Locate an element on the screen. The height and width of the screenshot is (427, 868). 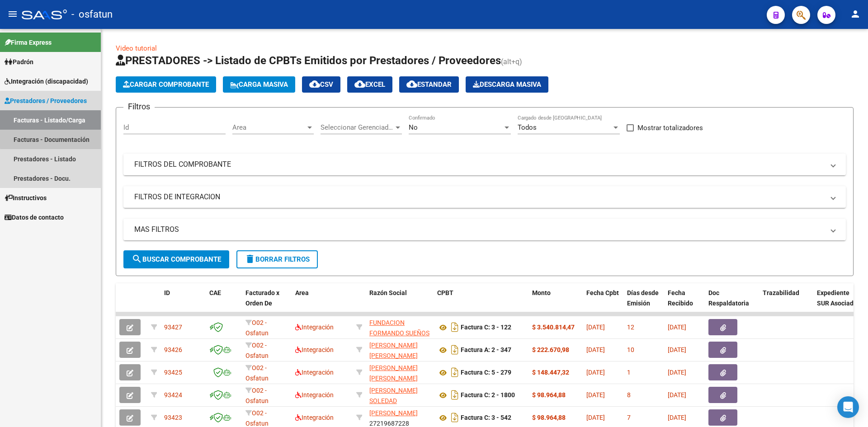
span: 7 is located at coordinates (629, 418).